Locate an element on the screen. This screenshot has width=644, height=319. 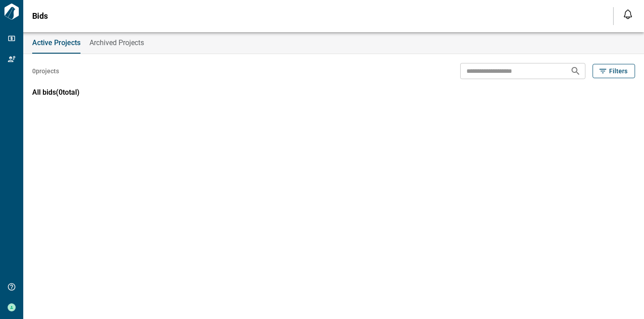
span: Filters is located at coordinates (618, 71).